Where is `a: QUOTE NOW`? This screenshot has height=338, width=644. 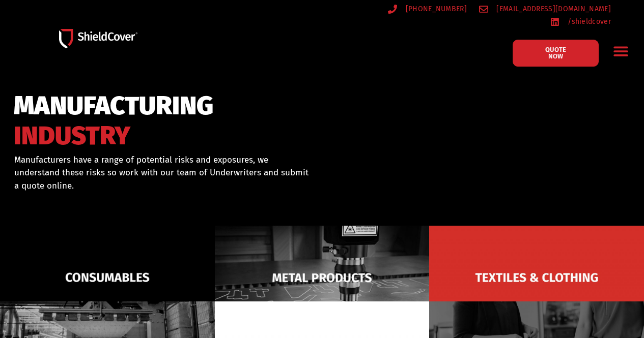 a: QUOTE NOW is located at coordinates (555, 53).